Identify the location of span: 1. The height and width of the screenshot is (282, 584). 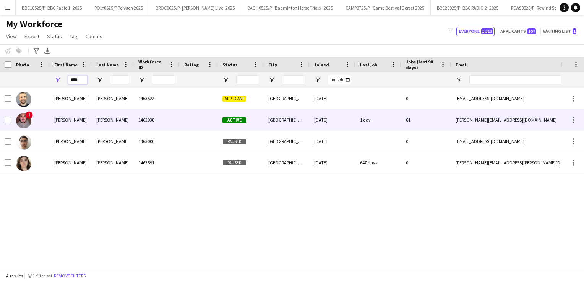
(574, 31).